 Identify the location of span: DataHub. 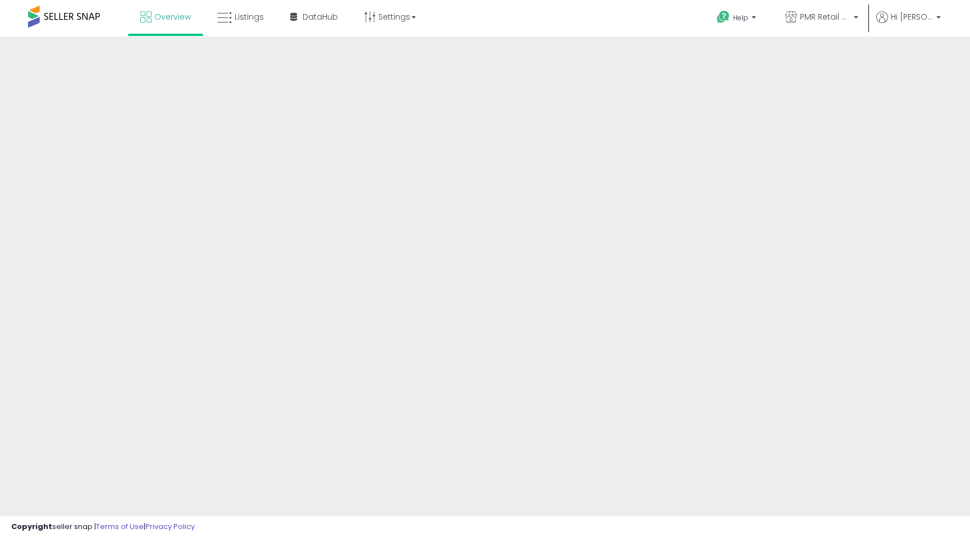
(320, 17).